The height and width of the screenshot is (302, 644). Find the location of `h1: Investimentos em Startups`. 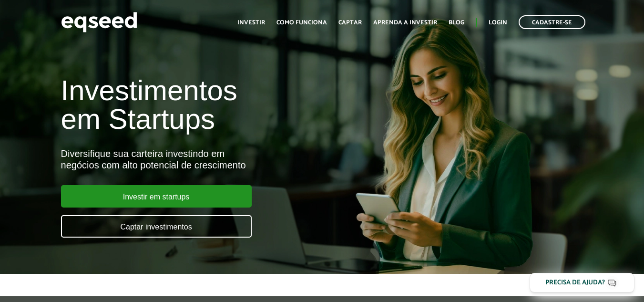

h1: Investimentos em Startups is located at coordinates (215, 105).